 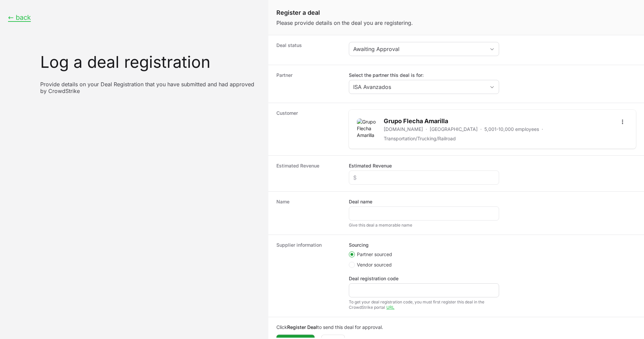 I want to click on span: Vendor sourced, so click(x=375, y=264).